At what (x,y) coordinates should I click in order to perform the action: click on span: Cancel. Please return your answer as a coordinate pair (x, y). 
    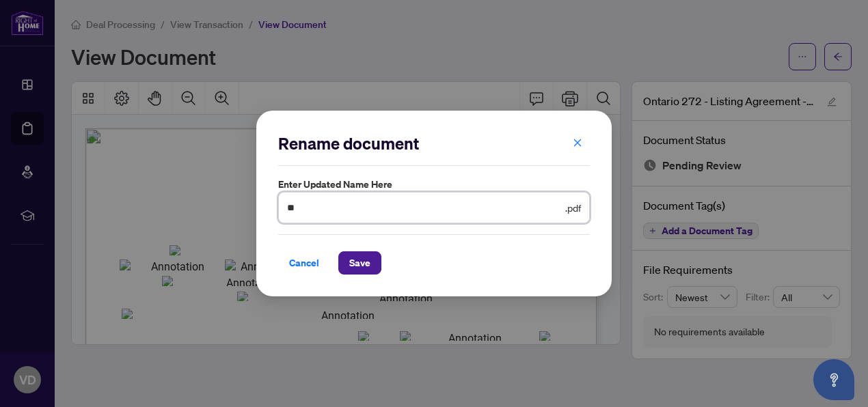
    Looking at the image, I should click on (305, 262).